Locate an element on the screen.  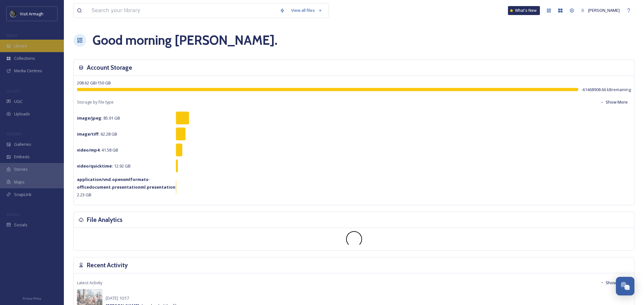
div: What's New is located at coordinates (524, 11).